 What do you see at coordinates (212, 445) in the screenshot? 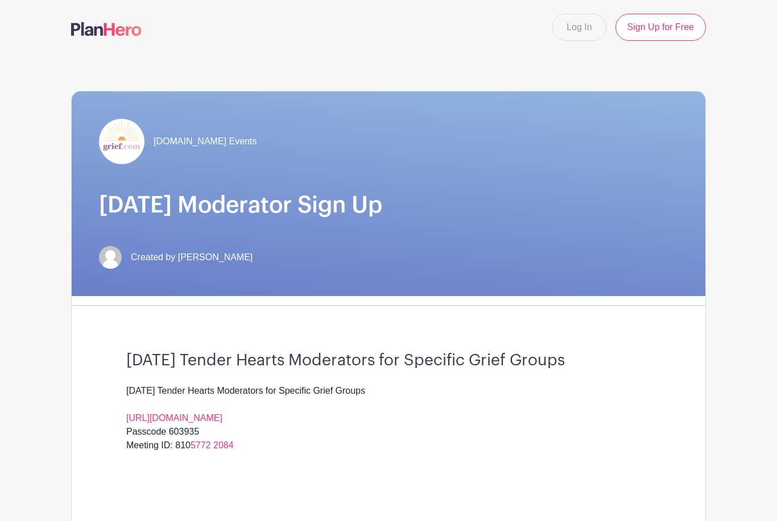
I see `a: 5772 2084` at bounding box center [212, 445].